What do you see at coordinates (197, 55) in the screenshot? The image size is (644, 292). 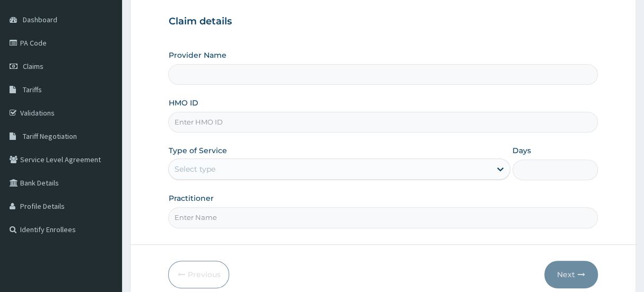 I see `label: Provider Name` at bounding box center [197, 55].